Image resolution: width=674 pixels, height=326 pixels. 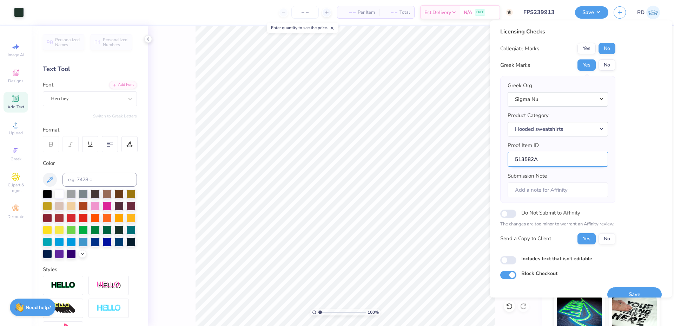 What do you see at coordinates (123, 85) in the screenshot?
I see `div: Add Font` at bounding box center [123, 85].